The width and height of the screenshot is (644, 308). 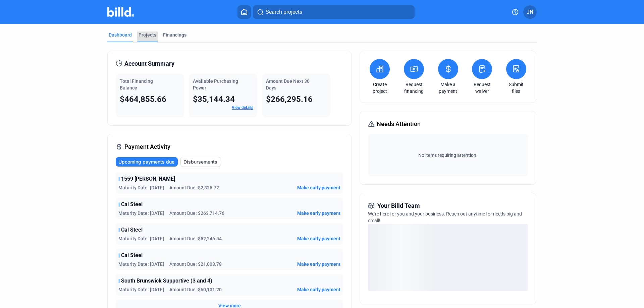 I want to click on span: Search projects, so click(x=284, y=12).